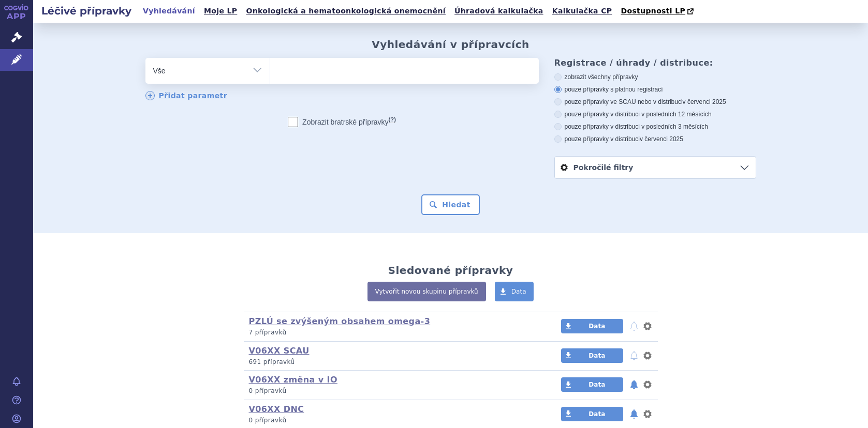  I want to click on a: Vytvořit novou skupinu přípravků, so click(426, 291).